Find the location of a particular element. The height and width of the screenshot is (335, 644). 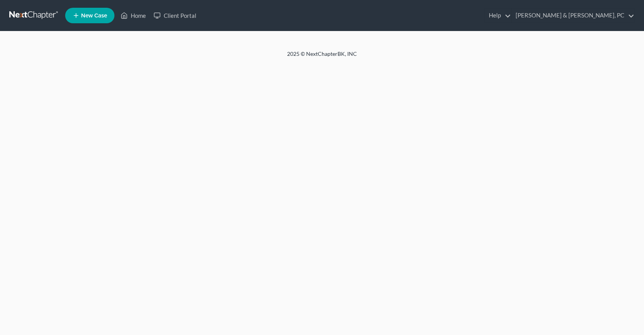

a: Help is located at coordinates (498, 16).